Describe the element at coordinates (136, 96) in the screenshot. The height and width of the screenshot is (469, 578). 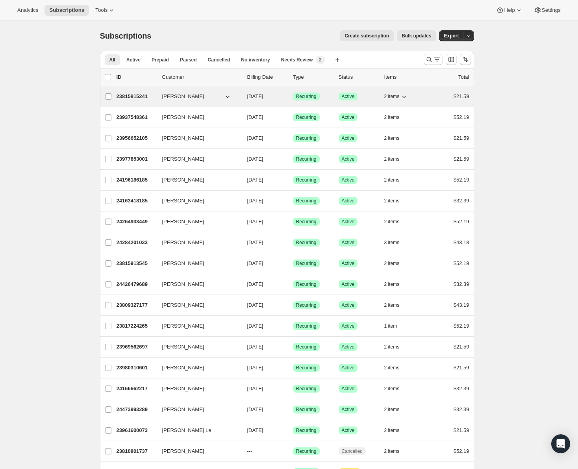
I see `p: 23815815241` at that location.